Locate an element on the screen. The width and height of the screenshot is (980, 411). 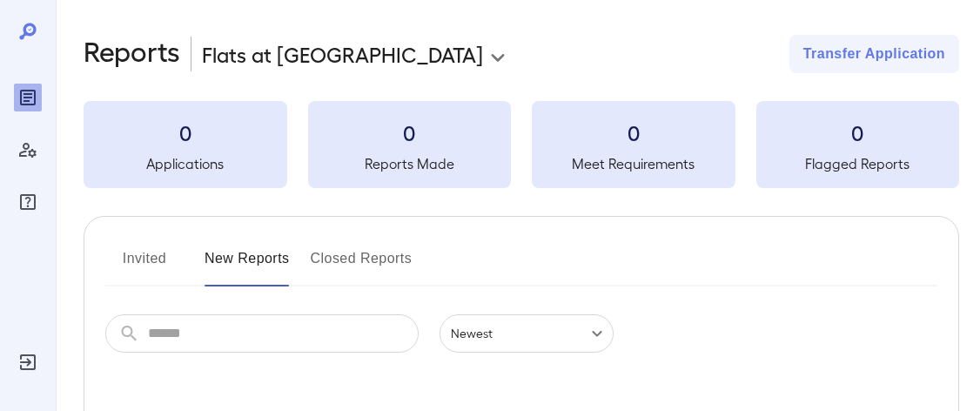
div: Newest is located at coordinates (527, 334).